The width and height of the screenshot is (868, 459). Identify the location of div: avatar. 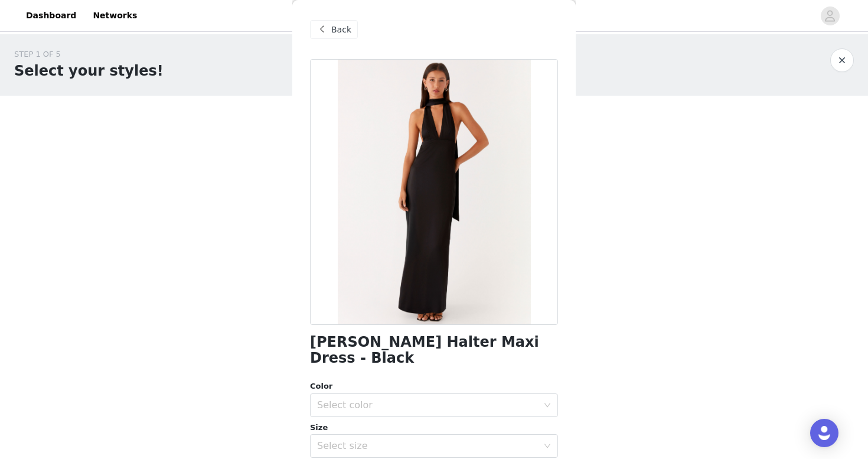
(829, 16).